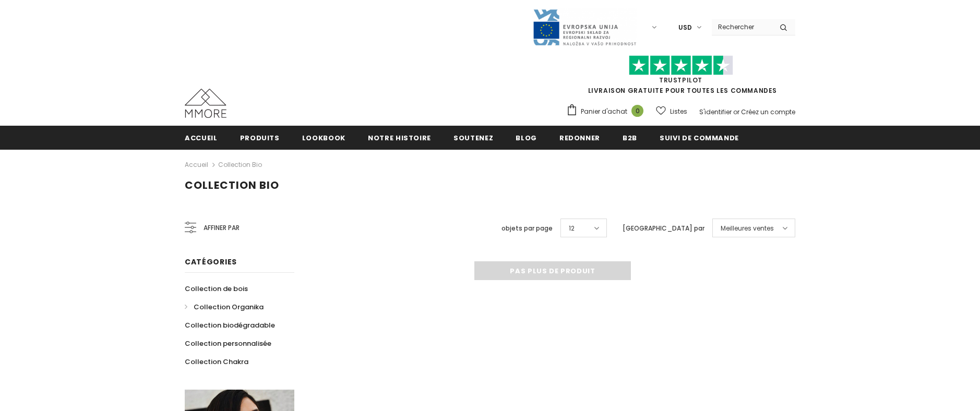 This screenshot has height=411, width=980. I want to click on span: Lookbook, so click(323, 137).